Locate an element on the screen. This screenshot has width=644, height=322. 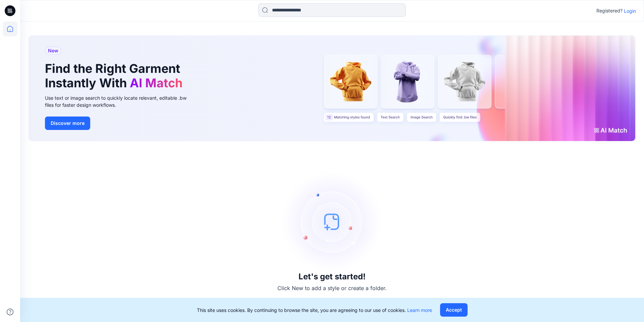
p: Login is located at coordinates (630, 11).